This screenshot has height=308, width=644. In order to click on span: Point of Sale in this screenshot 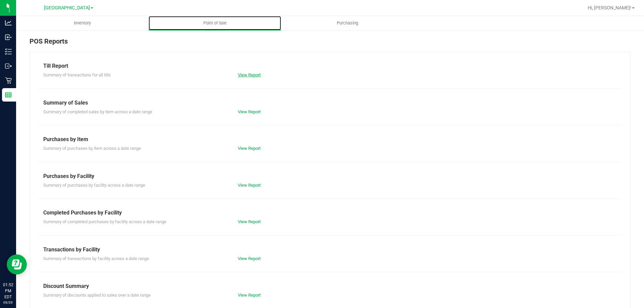, I will do `click(215, 23)`.